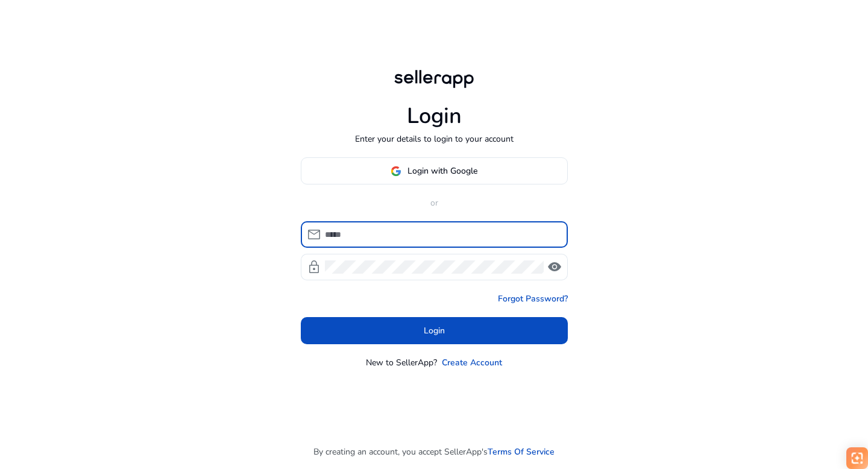 This screenshot has width=868, height=469. What do you see at coordinates (434, 203) in the screenshot?
I see `p: or` at bounding box center [434, 203].